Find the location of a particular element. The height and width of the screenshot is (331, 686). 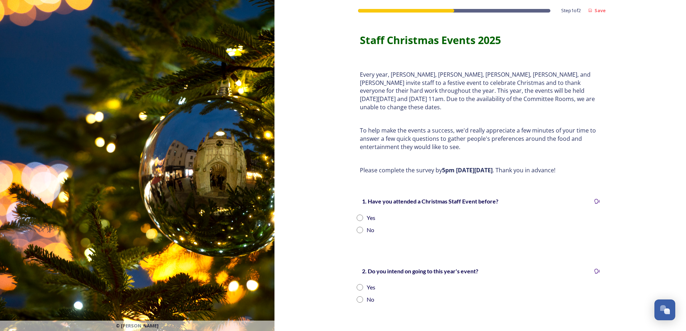

span: Step 1 of 2 is located at coordinates (571, 10).